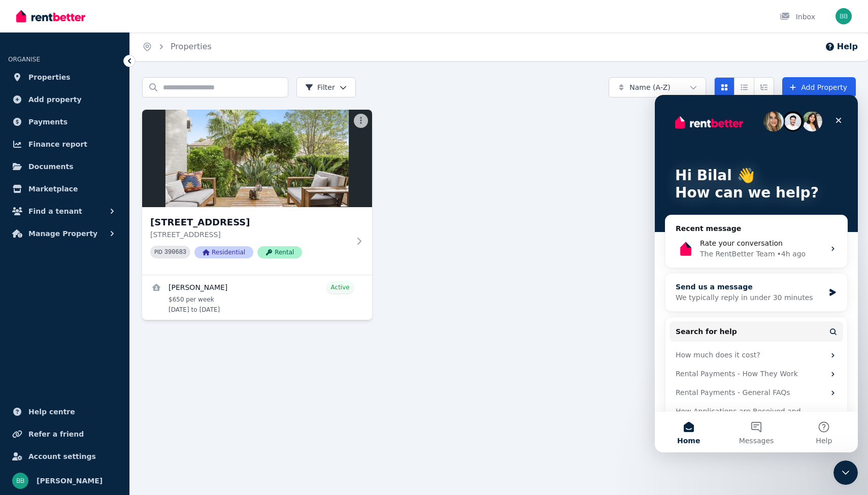 Image resolution: width=868 pixels, height=495 pixels. I want to click on button: Manage Property, so click(65, 234).